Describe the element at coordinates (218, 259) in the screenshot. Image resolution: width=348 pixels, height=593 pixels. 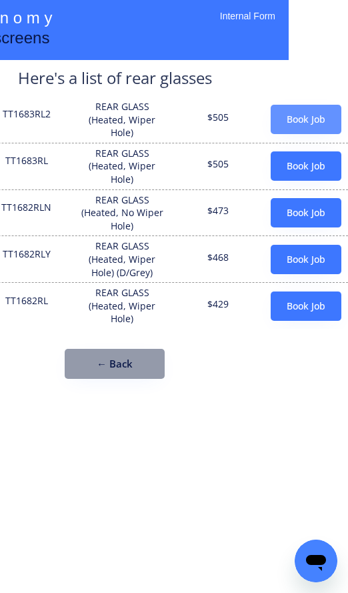
I see `div: $468` at that location.